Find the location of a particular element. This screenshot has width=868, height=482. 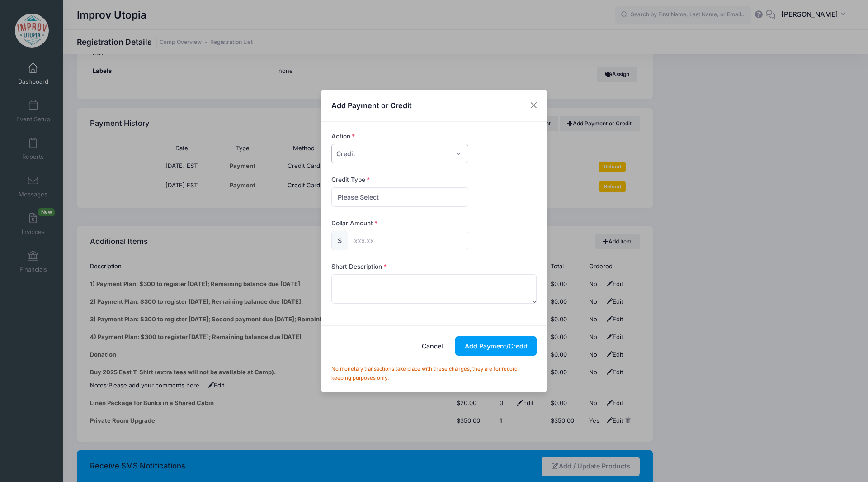

label: Action is located at coordinates (343, 136).